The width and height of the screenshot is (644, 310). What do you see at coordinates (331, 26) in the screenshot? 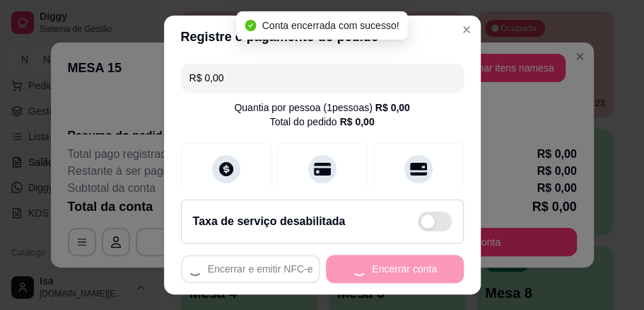
I see `span: Conta encerrada com sucesso!` at bounding box center [331, 26].